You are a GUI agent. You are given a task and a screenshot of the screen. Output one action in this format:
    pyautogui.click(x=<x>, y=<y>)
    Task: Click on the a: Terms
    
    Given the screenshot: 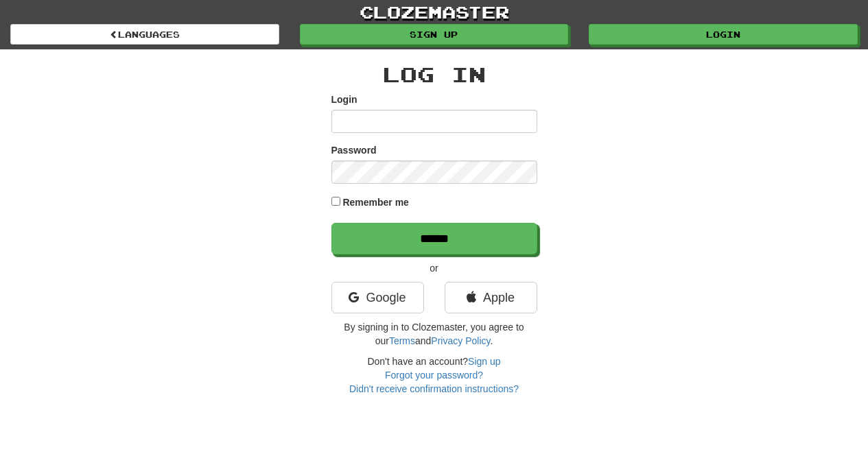 What is the action you would take?
    pyautogui.click(x=402, y=341)
    